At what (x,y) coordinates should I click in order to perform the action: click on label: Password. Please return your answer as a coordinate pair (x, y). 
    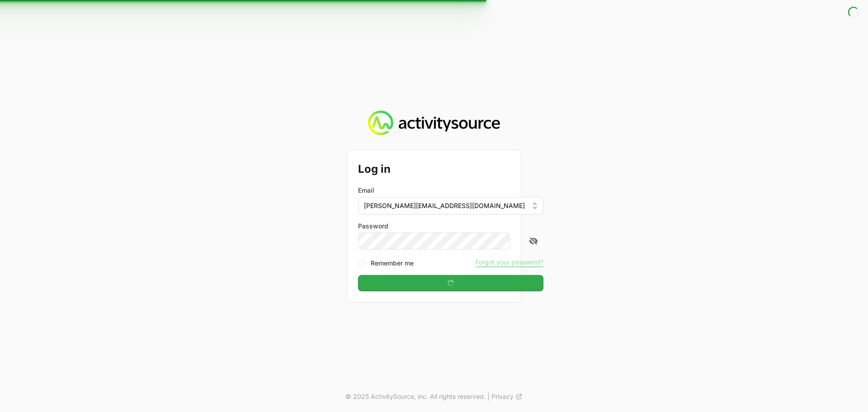
    Looking at the image, I should click on (450, 226).